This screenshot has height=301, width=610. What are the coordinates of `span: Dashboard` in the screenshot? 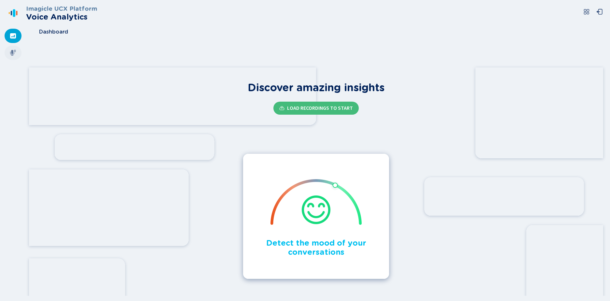 It's located at (53, 32).